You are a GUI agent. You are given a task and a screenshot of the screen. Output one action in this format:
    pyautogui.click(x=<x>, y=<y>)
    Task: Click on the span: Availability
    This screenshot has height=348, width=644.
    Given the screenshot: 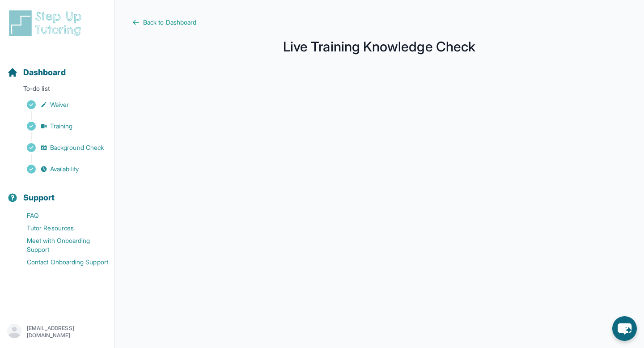 What is the action you would take?
    pyautogui.click(x=65, y=169)
    